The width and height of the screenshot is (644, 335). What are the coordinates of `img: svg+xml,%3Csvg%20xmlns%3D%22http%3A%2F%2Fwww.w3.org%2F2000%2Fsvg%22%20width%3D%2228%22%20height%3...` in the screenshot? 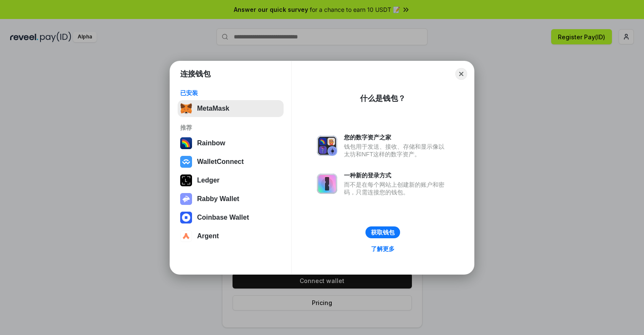 It's located at (186, 180).